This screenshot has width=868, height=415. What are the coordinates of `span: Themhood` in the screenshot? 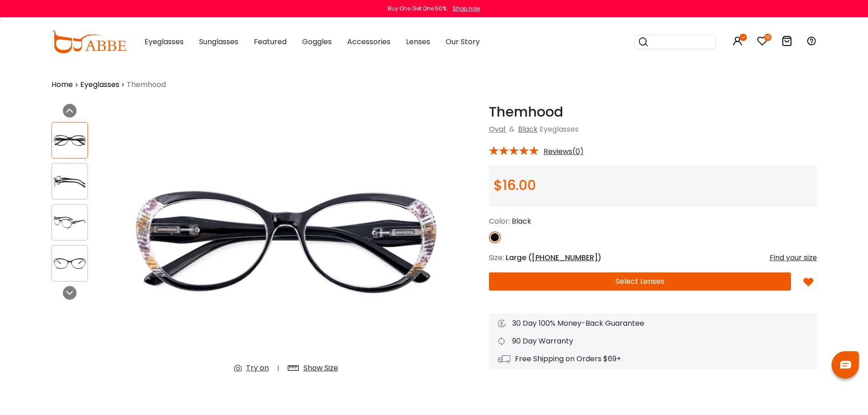 It's located at (146, 85).